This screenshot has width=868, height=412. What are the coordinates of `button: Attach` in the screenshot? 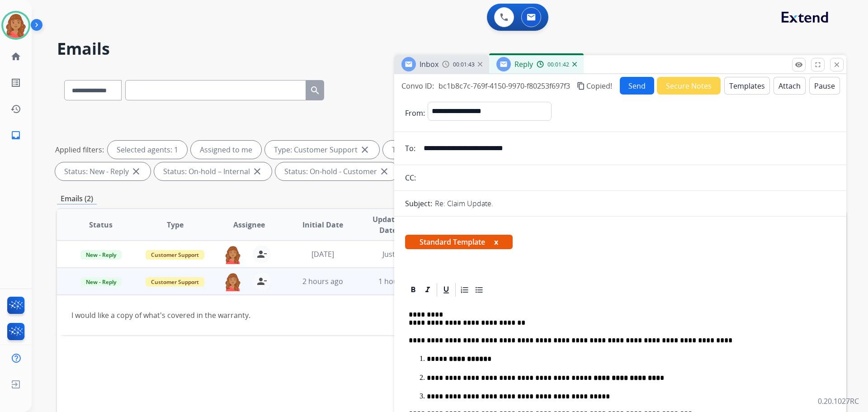 It's located at (789, 85).